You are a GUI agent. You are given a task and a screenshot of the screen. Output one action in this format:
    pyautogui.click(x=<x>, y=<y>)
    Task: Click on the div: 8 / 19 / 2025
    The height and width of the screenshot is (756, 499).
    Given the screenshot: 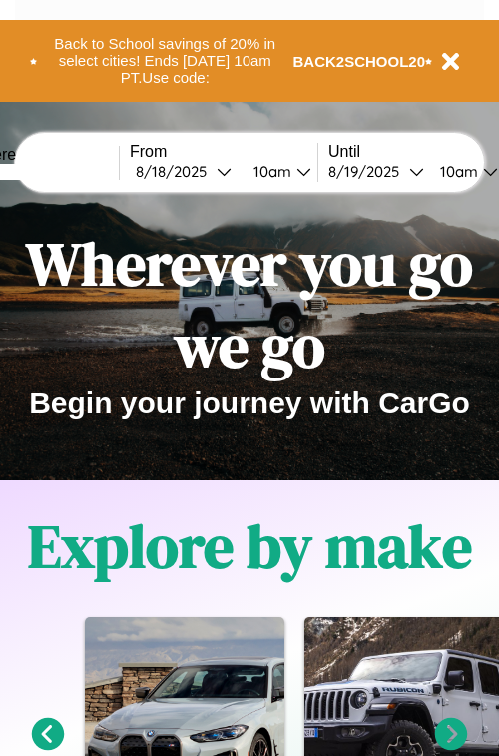 What is the action you would take?
    pyautogui.click(x=368, y=171)
    